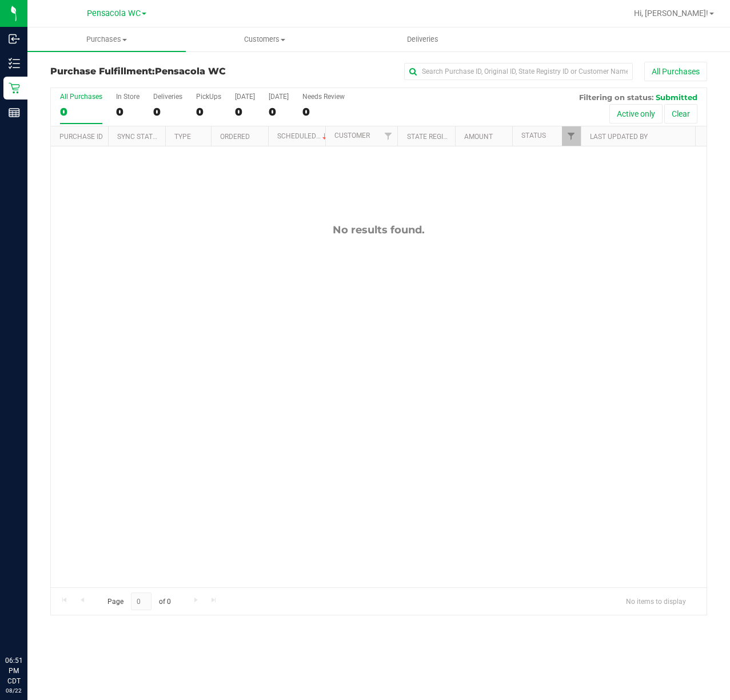 This screenshot has width=730, height=700. What do you see at coordinates (81, 137) in the screenshot?
I see `a: Purchase ID` at bounding box center [81, 137].